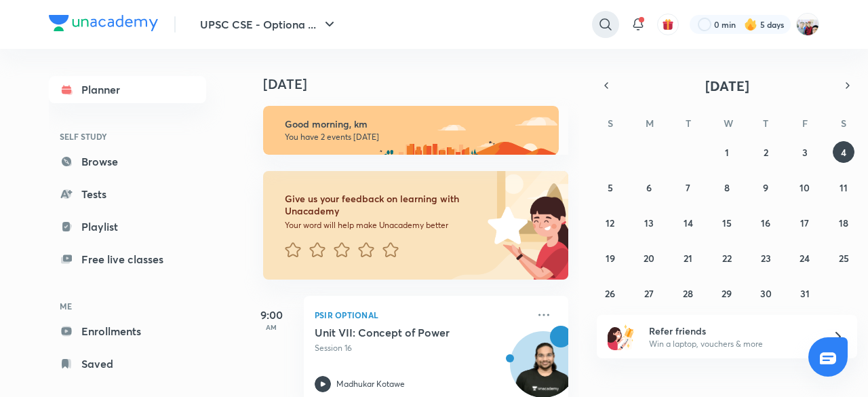 The width and height of the screenshot is (868, 397). Describe the element at coordinates (384, 225) in the screenshot. I see `p: Your word will help make Unacademy better` at that location.